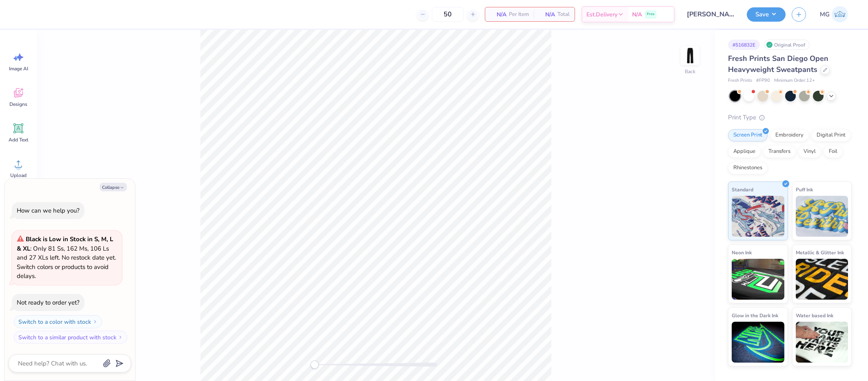  Describe the element at coordinates (71, 337) in the screenshot. I see `button: Switch to a similar product with stock` at that location.